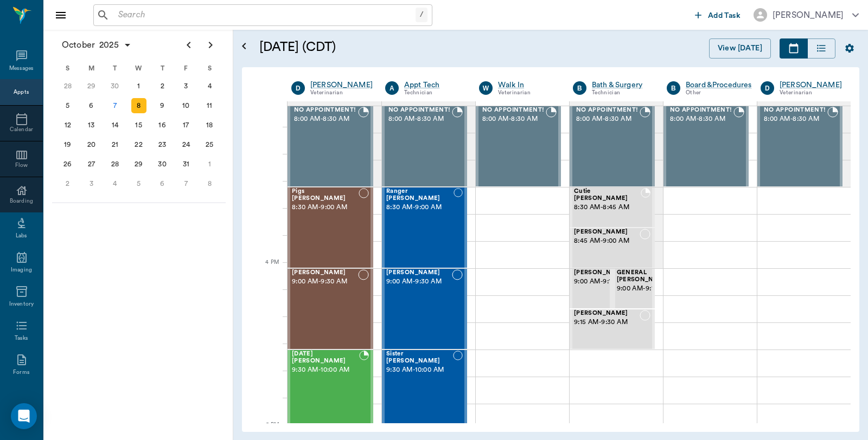 Image resolution: width=868 pixels, height=440 pixels. I want to click on span: 9:00 AM - 9:15 AM, so click(601, 282).